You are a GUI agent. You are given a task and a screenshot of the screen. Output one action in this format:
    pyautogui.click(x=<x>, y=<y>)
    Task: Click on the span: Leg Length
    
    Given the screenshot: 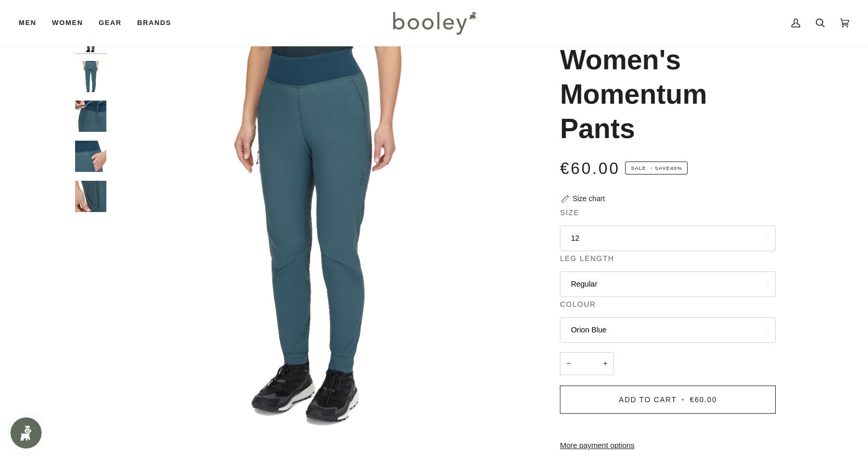 What is the action you would take?
    pyautogui.click(x=587, y=258)
    